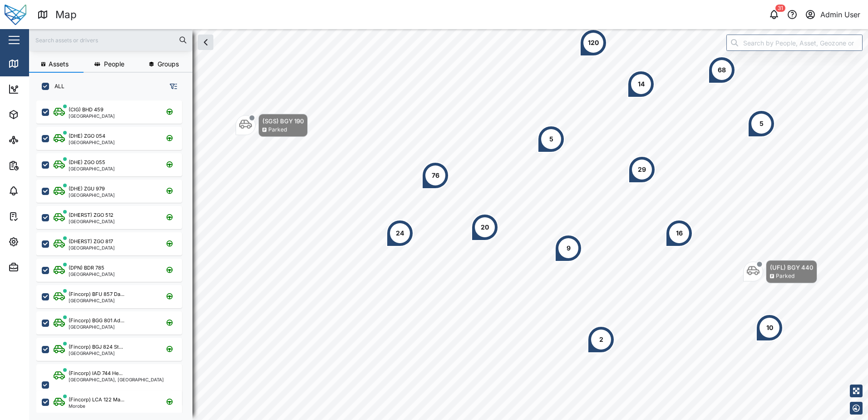  I want to click on div: 20, so click(485, 227).